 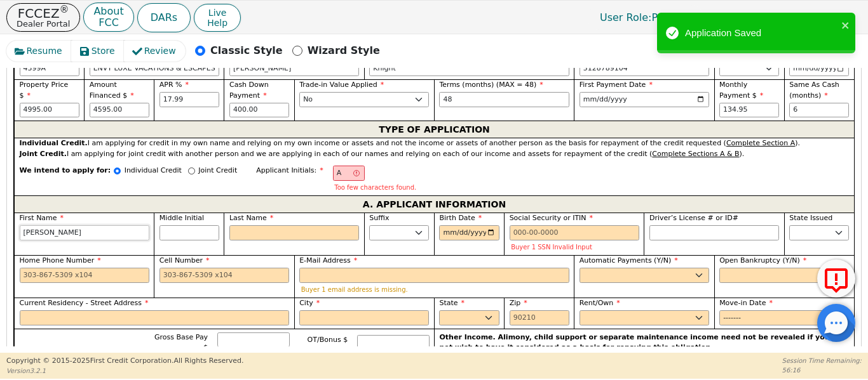 What do you see at coordinates (249, 90) in the screenshot?
I see `span: Cash Down Payment` at bounding box center [249, 90].